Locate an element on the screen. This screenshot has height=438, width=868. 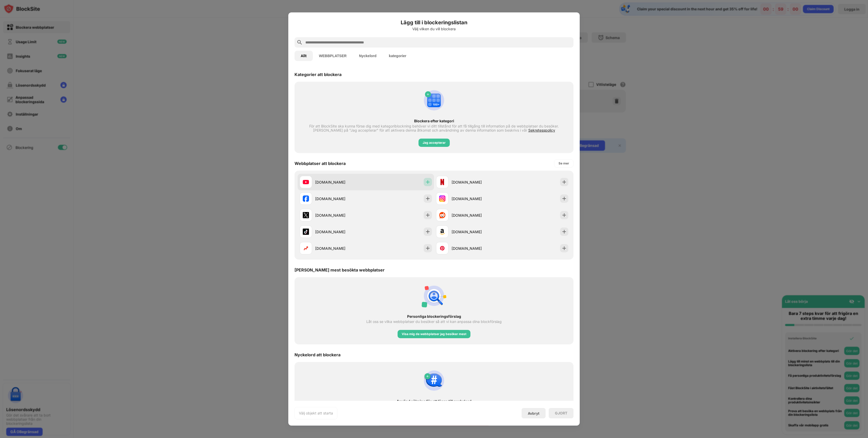
div: Välj objekt att starta is located at coordinates (316, 413).